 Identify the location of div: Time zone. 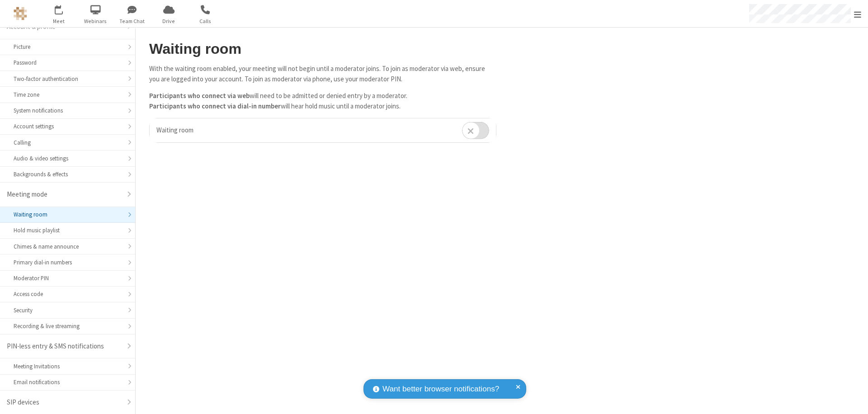
(68, 95).